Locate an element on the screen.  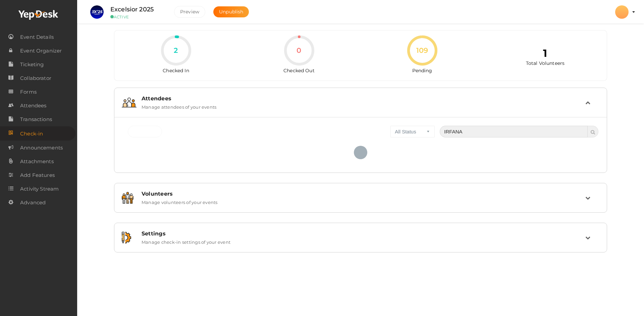
span: Transactions is located at coordinates (36, 120).